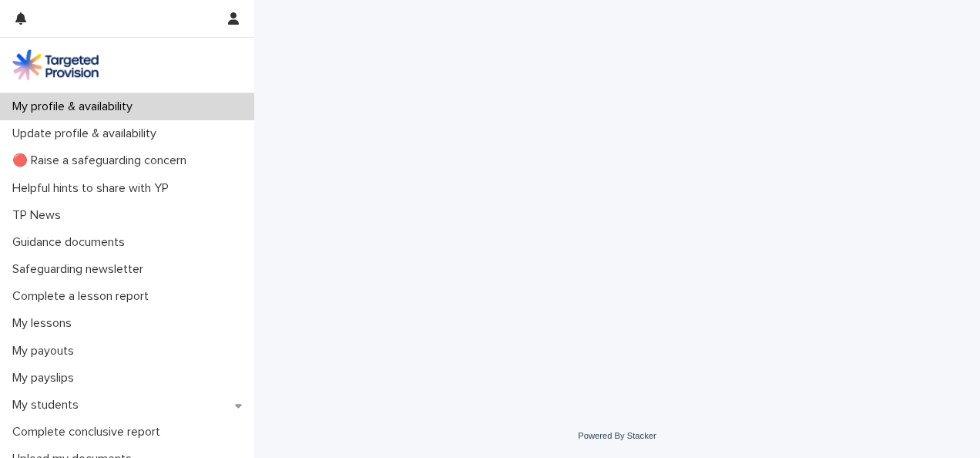 This screenshot has height=458, width=980. What do you see at coordinates (55, 65) in the screenshot?
I see `img: M5nRWzHhSzIhMunXDL62` at bounding box center [55, 65].